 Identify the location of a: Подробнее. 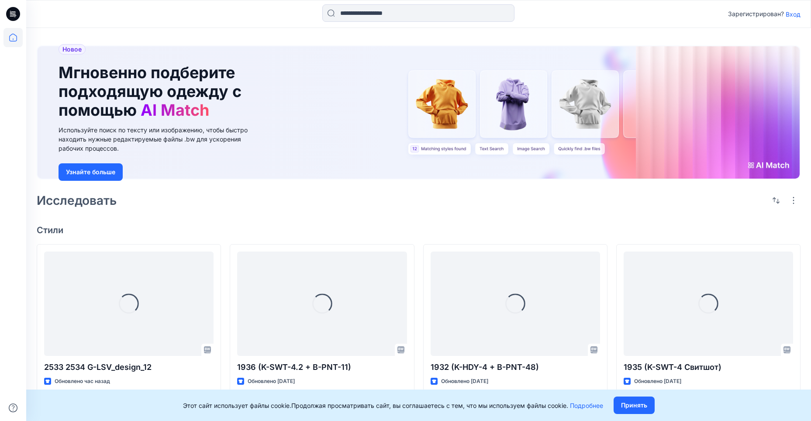
(587, 405).